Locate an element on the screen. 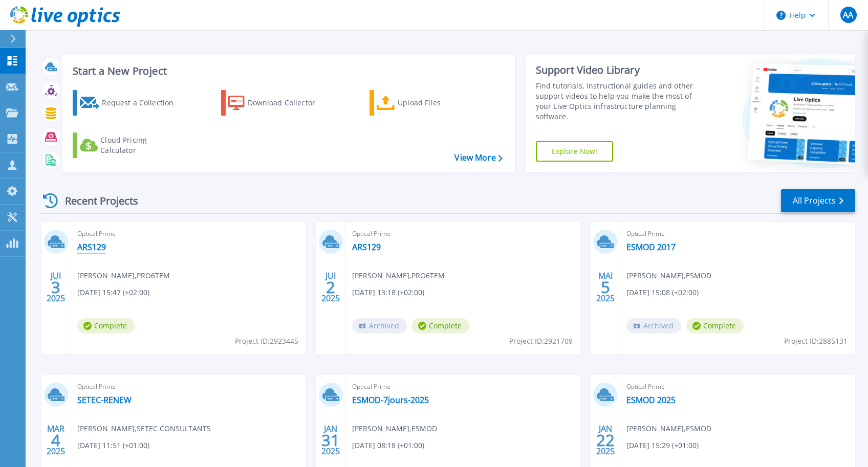 Image resolution: width=868 pixels, height=467 pixels. span: 4 is located at coordinates (56, 441).